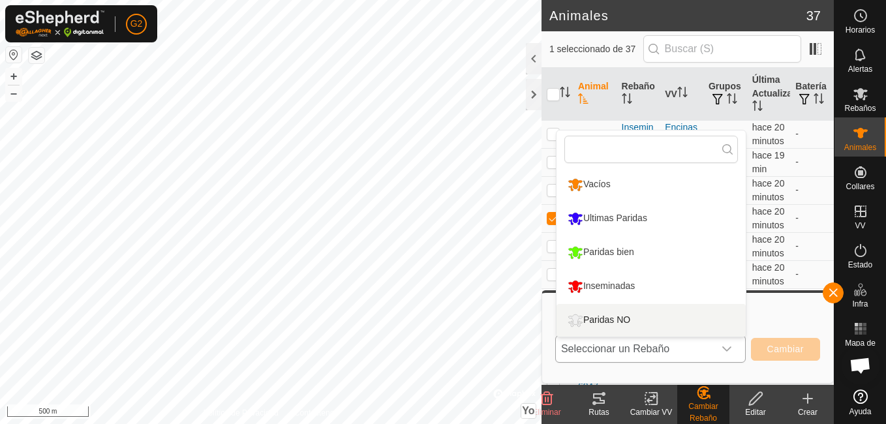  Describe the element at coordinates (756, 412) in the screenshot. I see `div: Editar` at that location.